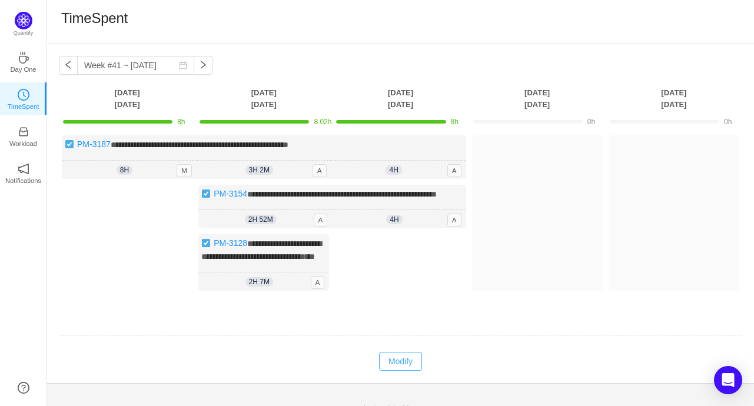 The image size is (754, 406). I want to click on h1: TimeSpent, so click(94, 18).